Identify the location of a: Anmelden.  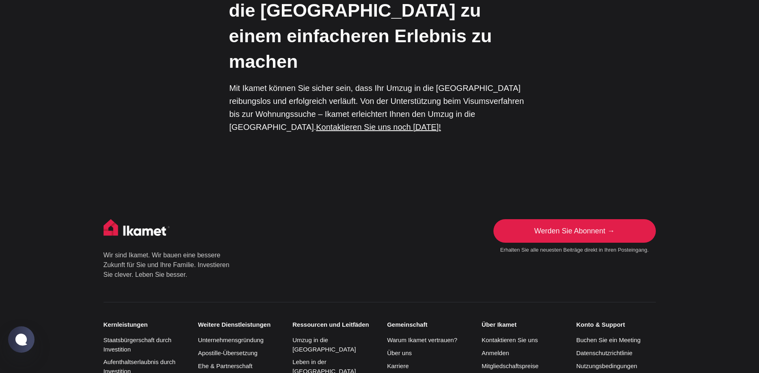
(496, 353).